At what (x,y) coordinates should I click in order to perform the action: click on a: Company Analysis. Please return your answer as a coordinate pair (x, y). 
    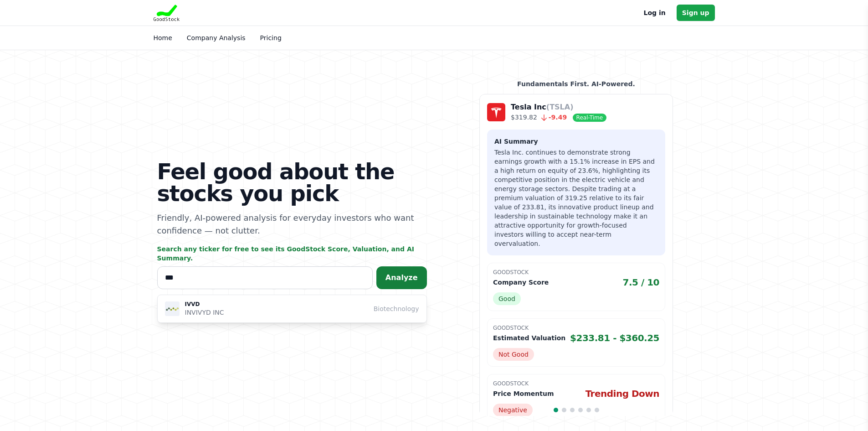
    Looking at the image, I should click on (216, 38).